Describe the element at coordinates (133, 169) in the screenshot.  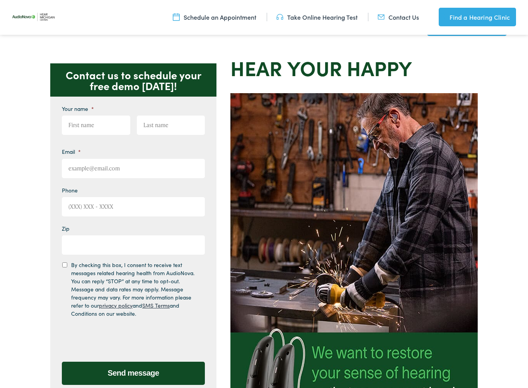
I see `input: example@email.com` at that location.